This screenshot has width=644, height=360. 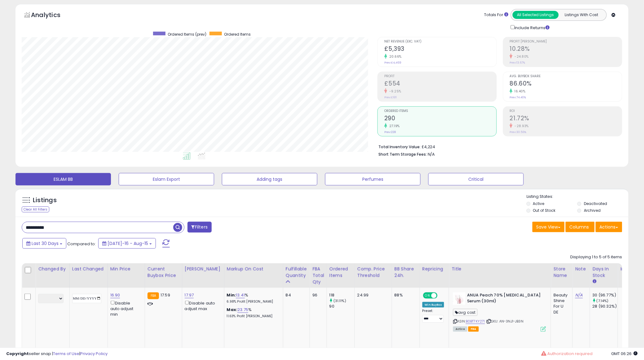 What do you see at coordinates (202, 305) in the screenshot?
I see `div: Disable auto adjust max` at bounding box center [202, 305].